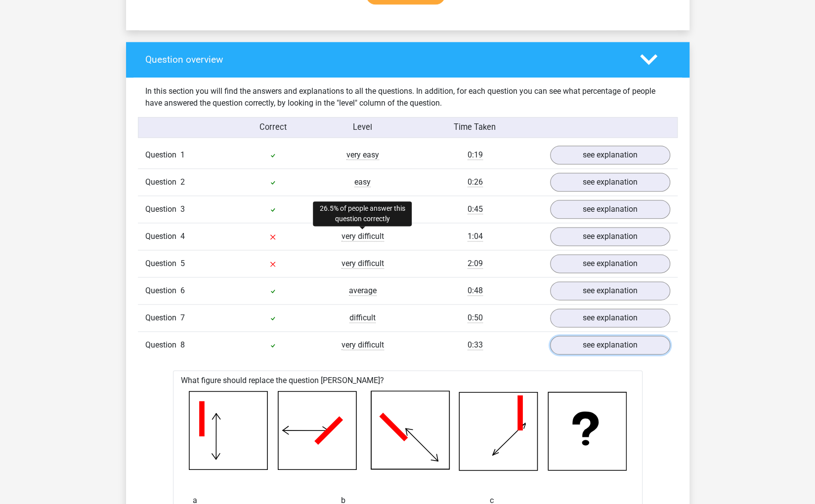  Describe the element at coordinates (363, 155) in the screenshot. I see `span: very easy` at that location.